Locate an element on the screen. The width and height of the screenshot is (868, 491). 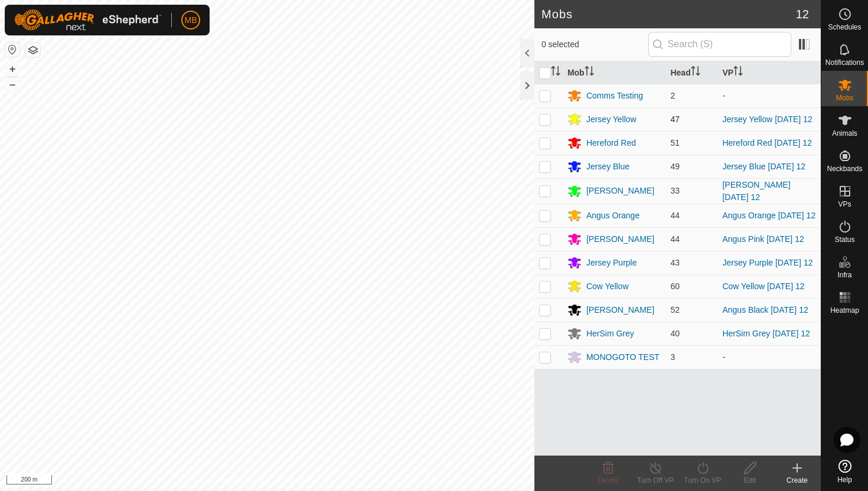
span: Heatmap is located at coordinates (845, 311).